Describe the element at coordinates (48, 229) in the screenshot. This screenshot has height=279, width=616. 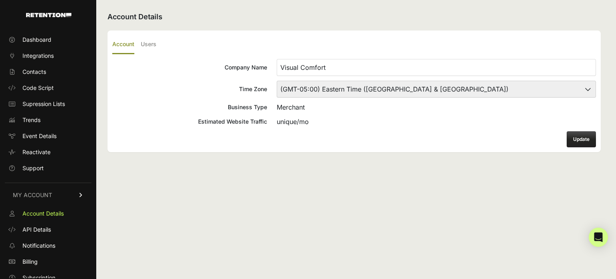
I see `a: API Details` at that location.